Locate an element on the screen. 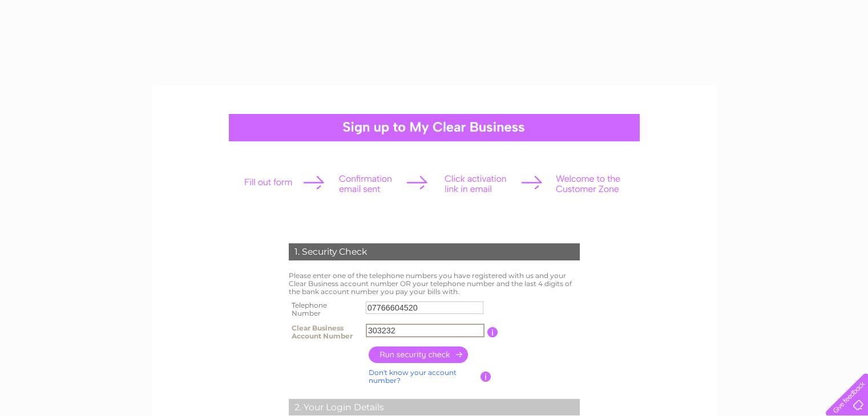 The image size is (868, 416). div: 2. Your Login Details is located at coordinates (434, 408).